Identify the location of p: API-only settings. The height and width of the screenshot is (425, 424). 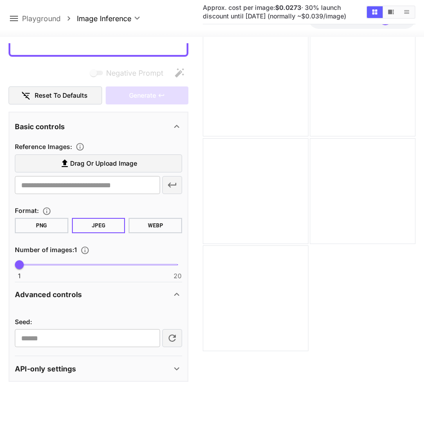
(45, 369).